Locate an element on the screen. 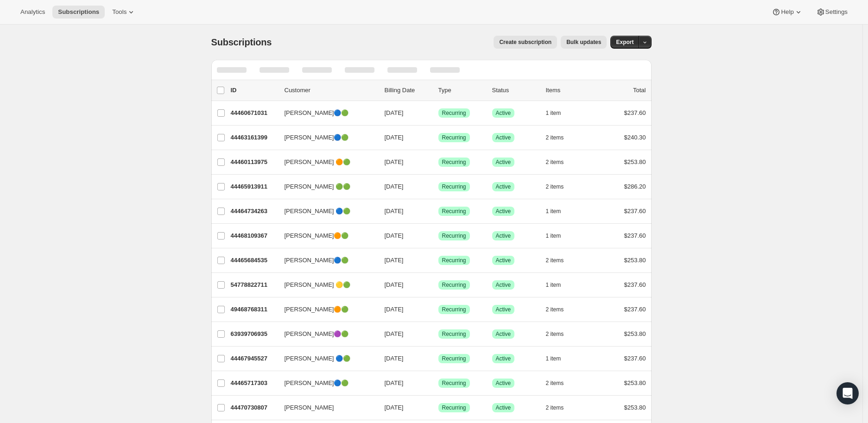 This screenshot has height=423, width=868. button: Settings is located at coordinates (832, 12).